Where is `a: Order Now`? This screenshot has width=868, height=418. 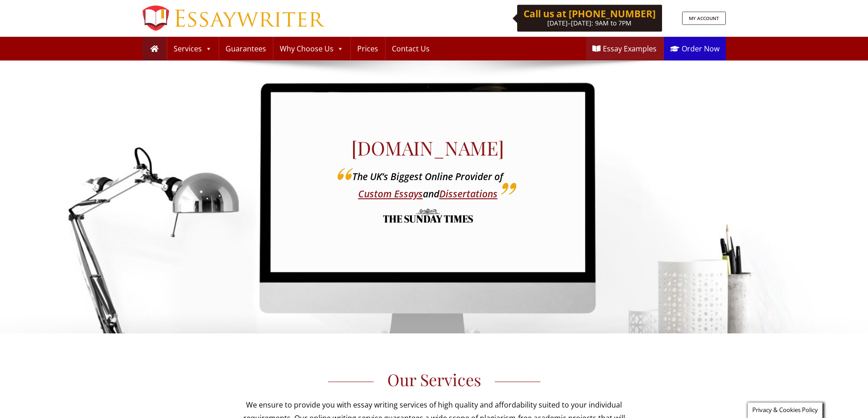 a: Order Now is located at coordinates (694, 48).